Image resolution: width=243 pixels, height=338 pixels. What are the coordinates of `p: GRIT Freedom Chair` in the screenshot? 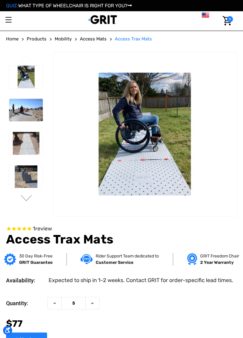 It's located at (220, 256).